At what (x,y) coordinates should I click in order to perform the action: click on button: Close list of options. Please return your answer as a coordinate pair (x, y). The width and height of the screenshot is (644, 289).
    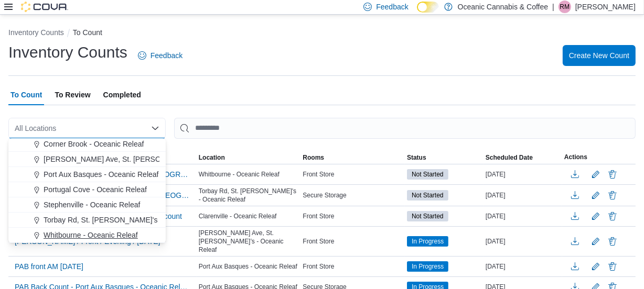
    Looking at the image, I should click on (155, 129).